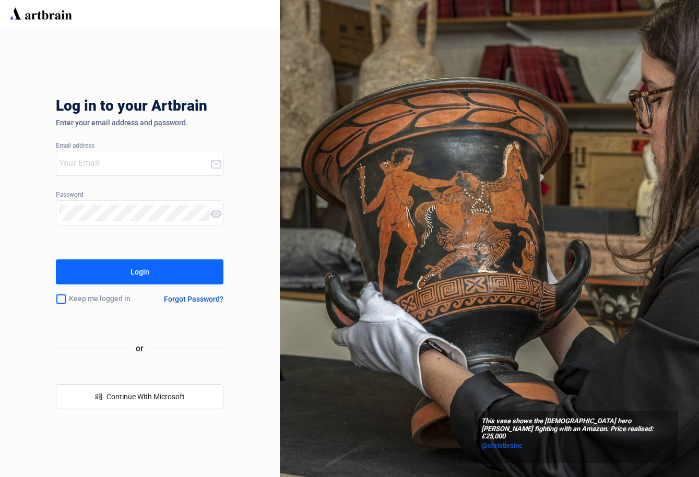 The width and height of the screenshot is (699, 477). I want to click on div: Enter your email address and password., so click(139, 123).